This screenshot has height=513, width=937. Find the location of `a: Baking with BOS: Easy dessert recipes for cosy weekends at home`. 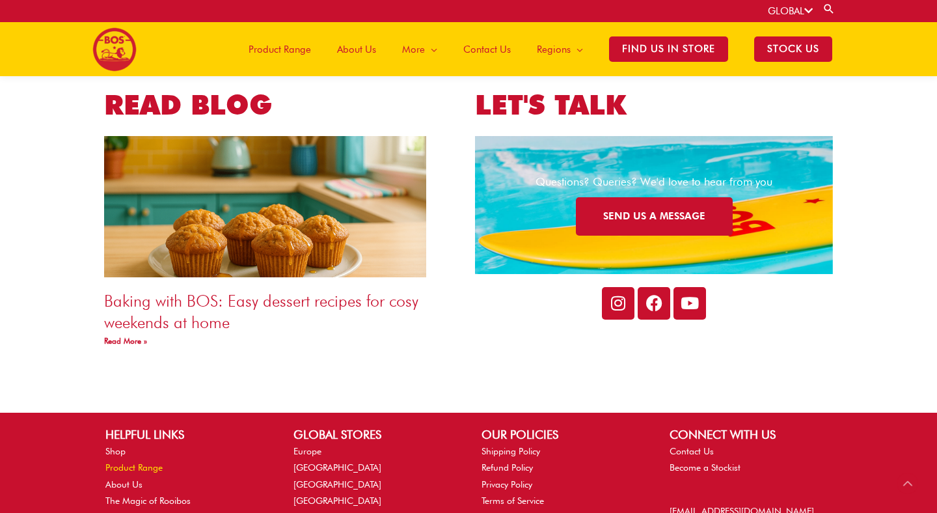

a: Baking with BOS: Easy dessert recipes for cosy weekends at home is located at coordinates (261, 311).